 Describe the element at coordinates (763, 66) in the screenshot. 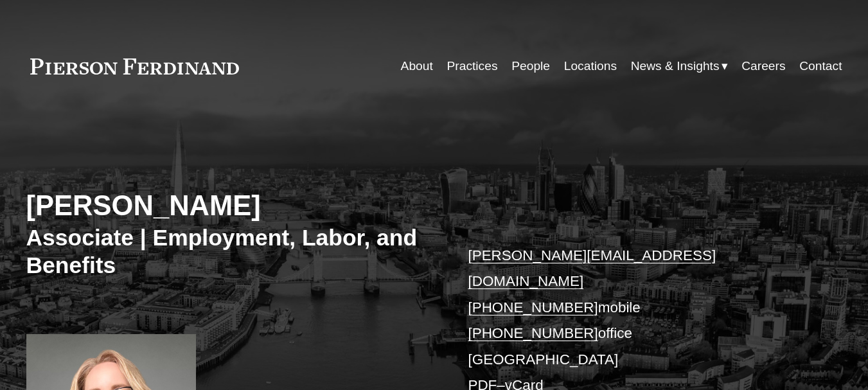

I see `a: Careers` at that location.